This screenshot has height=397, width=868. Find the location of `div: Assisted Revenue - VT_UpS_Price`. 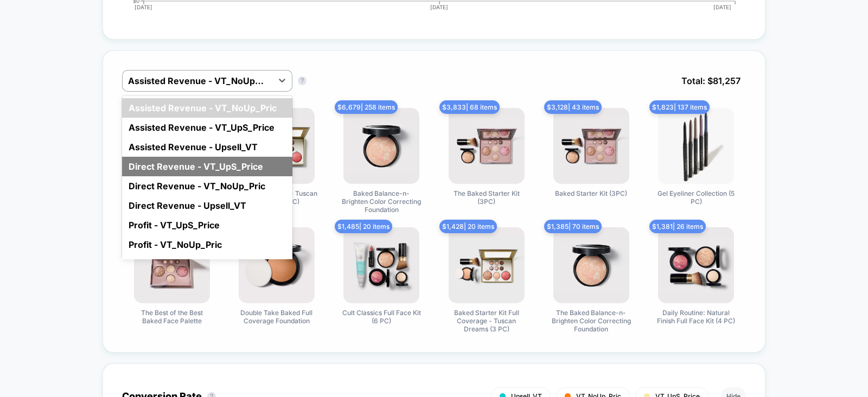

div: Assisted Revenue - VT_UpS_Price is located at coordinates (207, 128).